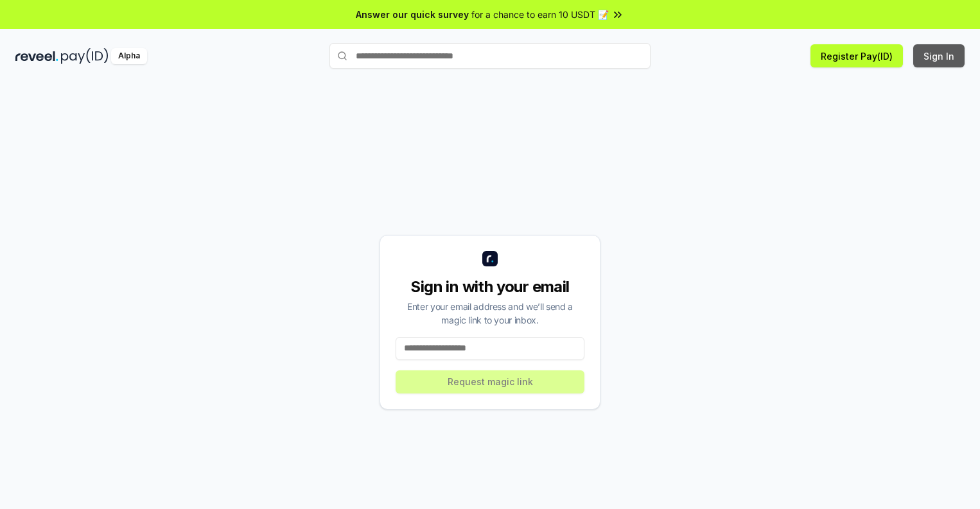 Image resolution: width=980 pixels, height=509 pixels. Describe the element at coordinates (490, 258) in the screenshot. I see `img: logo_small` at that location.